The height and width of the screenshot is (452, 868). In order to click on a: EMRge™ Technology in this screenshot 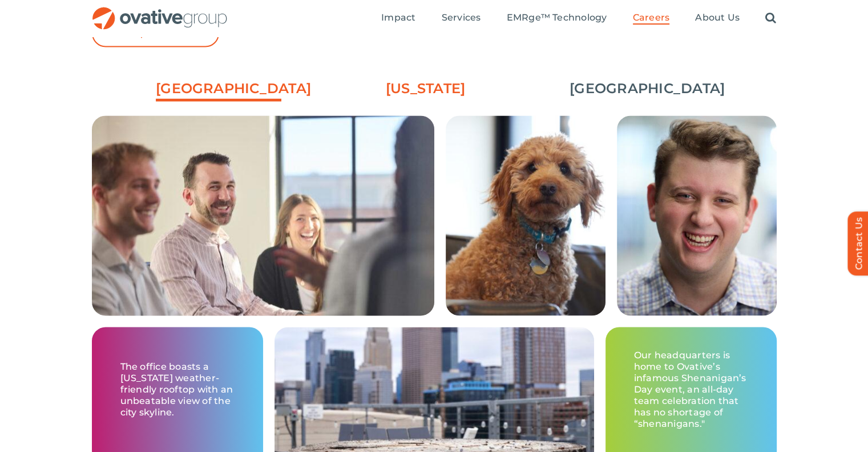, I will do `click(556, 18)`.